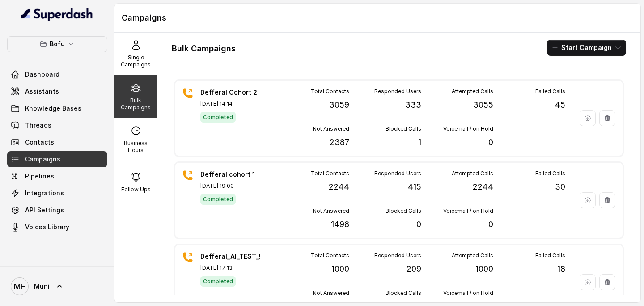 The image size is (644, 306). Describe the element at coordinates (136, 61) in the screenshot. I see `p: Single Campaigns` at that location.